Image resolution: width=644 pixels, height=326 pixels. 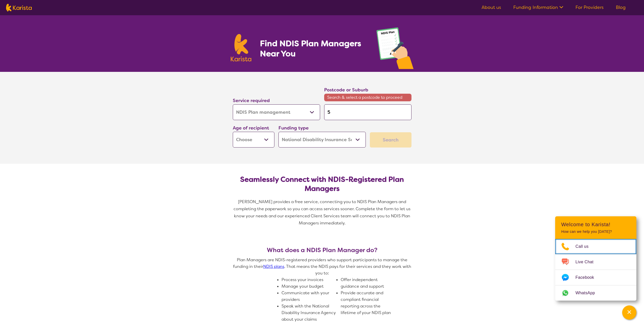 I want to click on span: WhatsApp, so click(x=588, y=293).